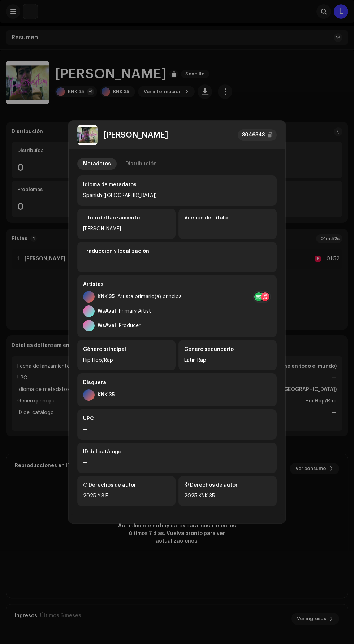 The height and width of the screenshot is (644, 354). What do you see at coordinates (227, 218) in the screenshot?
I see `div: Versión del título` at bounding box center [227, 218].